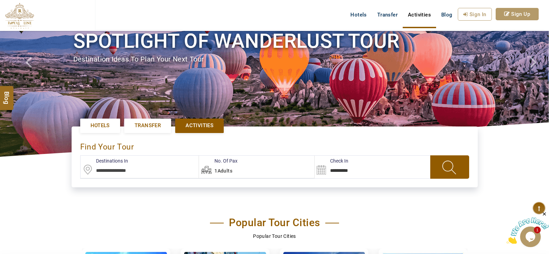 This screenshot has height=254, width=549. Describe the element at coordinates (517, 14) in the screenshot. I see `a: Sign Up` at that location.